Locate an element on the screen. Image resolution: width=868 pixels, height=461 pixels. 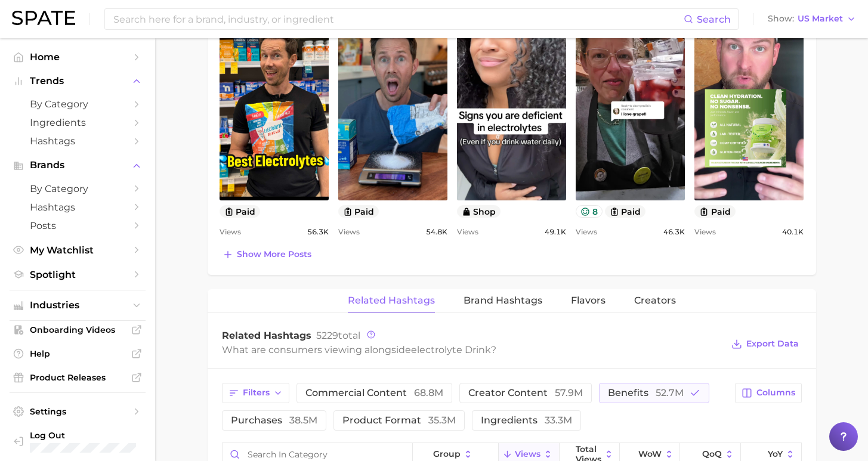
span: Home is located at coordinates (78, 56).